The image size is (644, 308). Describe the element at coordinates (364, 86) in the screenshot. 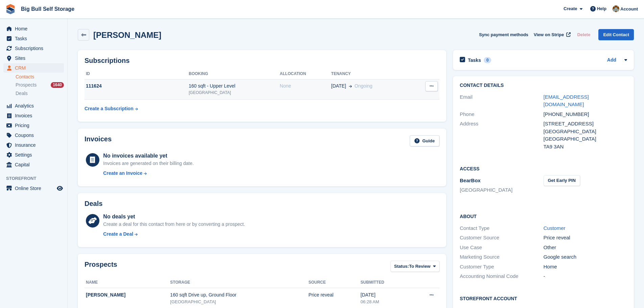

I see `span: Ongoing` at that location.